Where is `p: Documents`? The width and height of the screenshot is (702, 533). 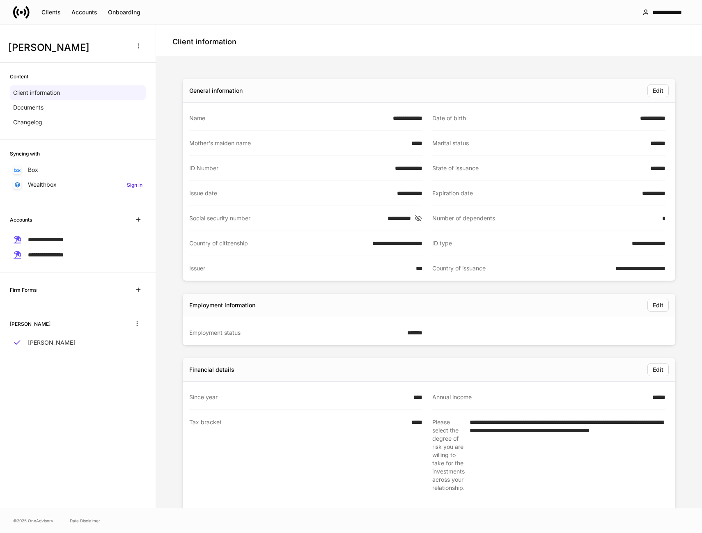
p: Documents is located at coordinates (28, 108).